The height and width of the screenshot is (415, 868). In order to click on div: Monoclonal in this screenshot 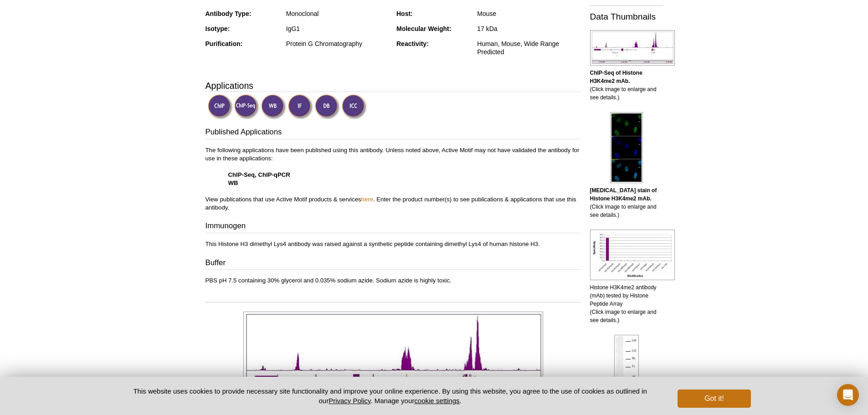, I will do `click(337, 14)`.